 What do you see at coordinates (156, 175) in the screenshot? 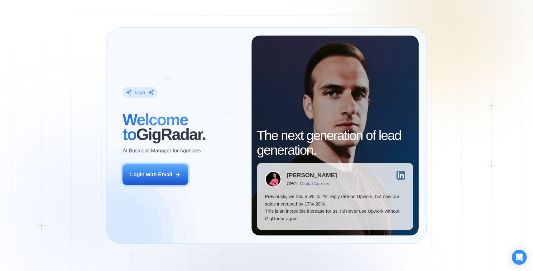
I see `button: Login with Email` at bounding box center [156, 175].